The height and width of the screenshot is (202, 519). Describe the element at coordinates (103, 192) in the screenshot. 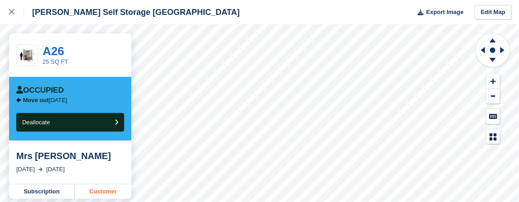

I see `a: Customer` at that location.